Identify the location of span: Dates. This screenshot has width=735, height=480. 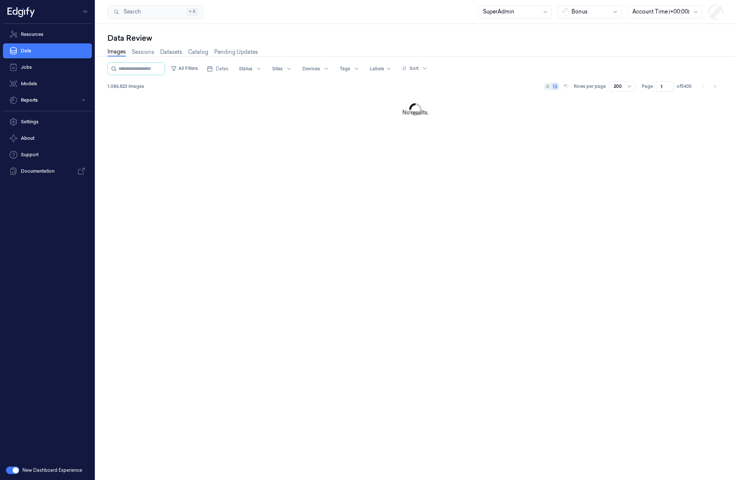
(222, 69).